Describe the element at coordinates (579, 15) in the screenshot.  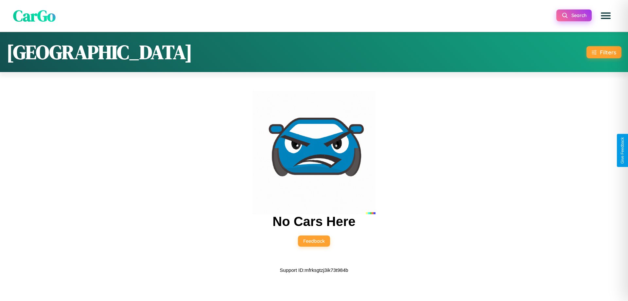
I see `span: Search` at that location.